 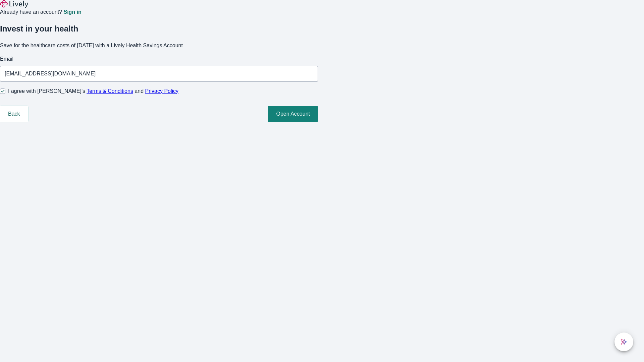 I want to click on div: Sign in, so click(x=72, y=12).